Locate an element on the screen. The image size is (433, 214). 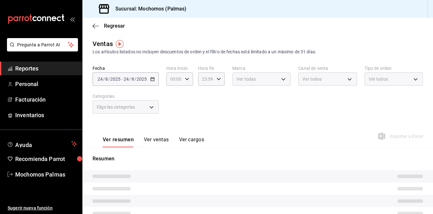
span: Recomienda Parrot is located at coordinates (46, 159).